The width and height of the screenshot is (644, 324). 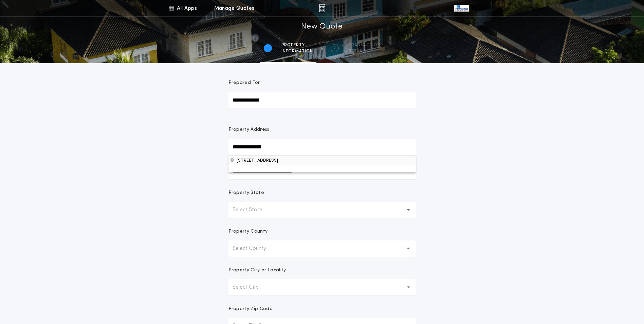 What do you see at coordinates (462, 8) in the screenshot?
I see `img: vs-icon` at bounding box center [462, 8].